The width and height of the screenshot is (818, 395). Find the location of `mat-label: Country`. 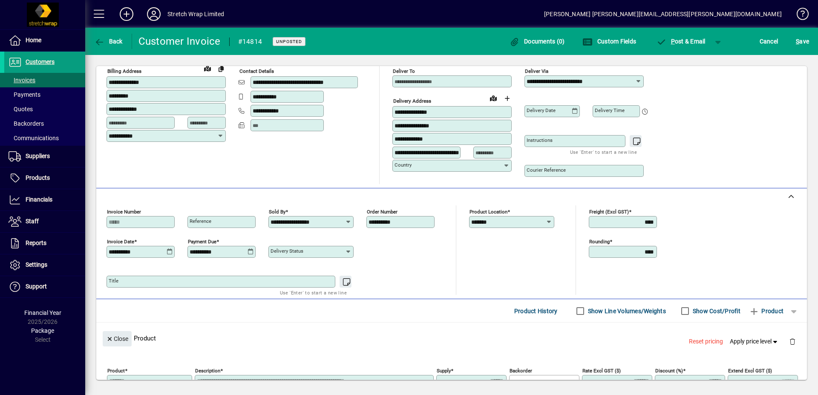

mat-label: Country is located at coordinates (403, 165).